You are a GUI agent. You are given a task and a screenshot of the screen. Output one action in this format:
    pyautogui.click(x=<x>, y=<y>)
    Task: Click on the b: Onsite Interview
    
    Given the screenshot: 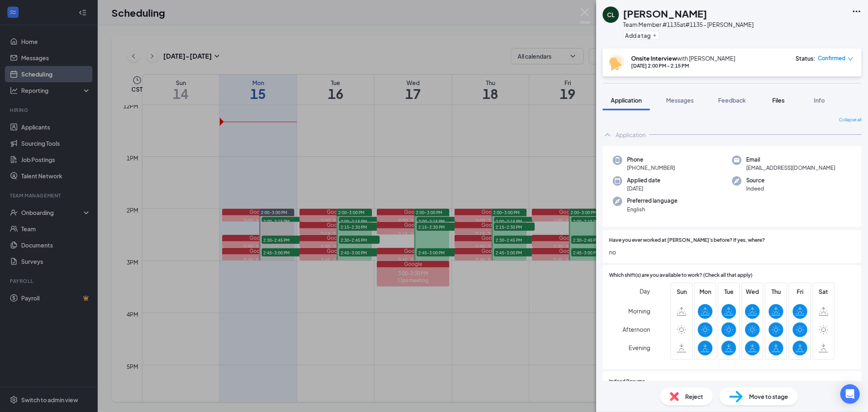 What is the action you would take?
    pyautogui.click(x=654, y=58)
    